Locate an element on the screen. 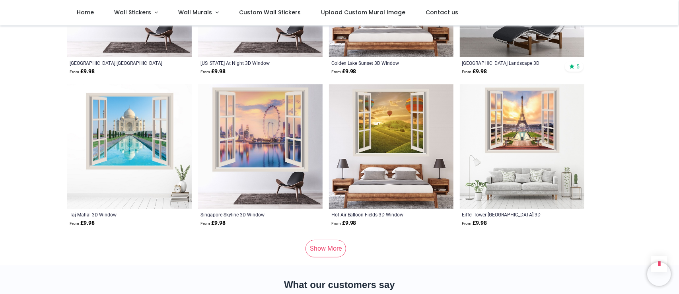 Image resolution: width=679 pixels, height=294 pixels. div: Golden Lake Sunset 3D Window is located at coordinates (379, 63).